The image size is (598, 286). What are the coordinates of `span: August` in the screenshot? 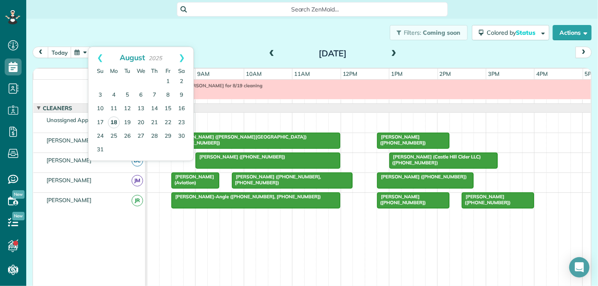 It's located at (132, 57).